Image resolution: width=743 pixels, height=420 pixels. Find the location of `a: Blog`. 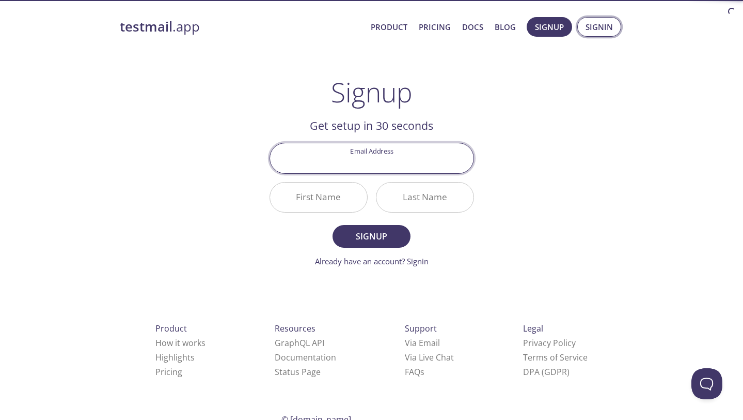

a: Blog is located at coordinates (505, 27).